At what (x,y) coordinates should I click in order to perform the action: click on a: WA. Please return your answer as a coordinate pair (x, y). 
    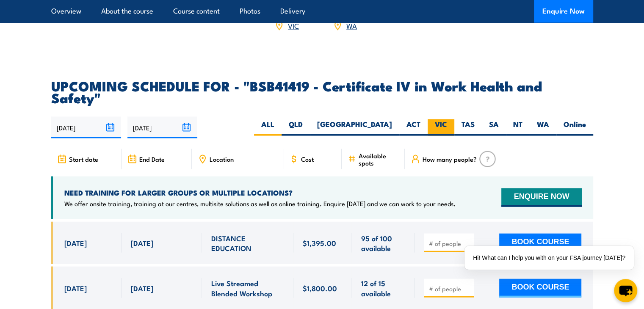
    Looking at the image, I should click on (352, 25).